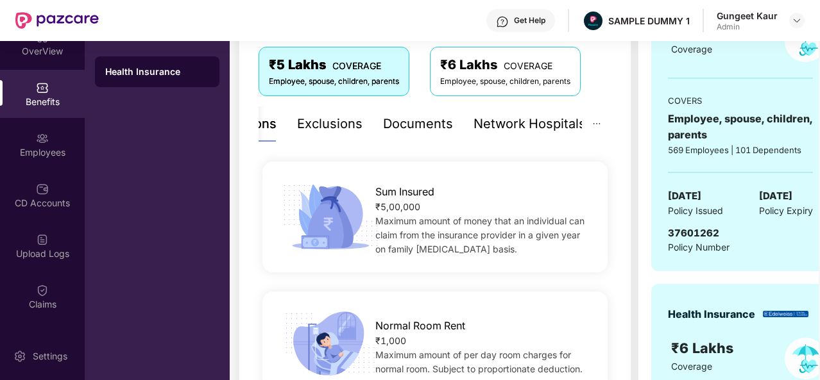  What do you see at coordinates (57, 21) in the screenshot?
I see `img: New Pazcare Logo` at bounding box center [57, 21].